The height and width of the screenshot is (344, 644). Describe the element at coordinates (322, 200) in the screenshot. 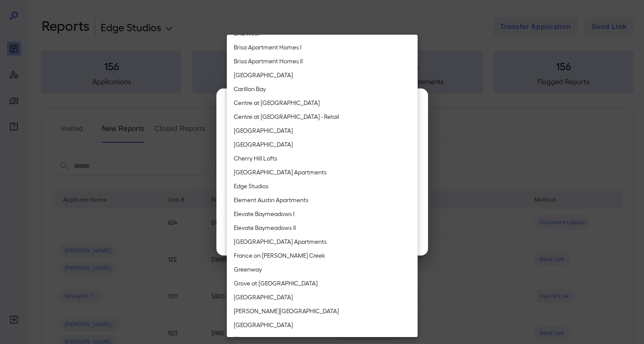

I see `li: Element Austin Apartments` at that location.